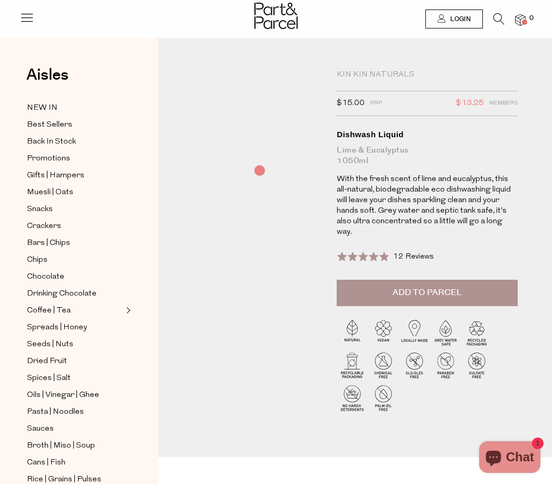 The height and width of the screenshot is (484, 552). Describe the element at coordinates (61, 446) in the screenshot. I see `span: Broth | Miso | Soup` at that location.